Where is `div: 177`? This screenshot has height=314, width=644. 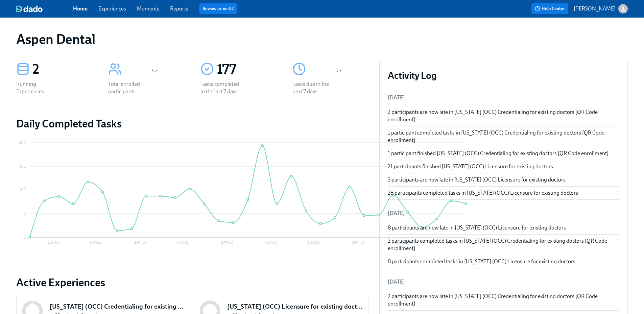 div: 177 is located at coordinates (246, 69).